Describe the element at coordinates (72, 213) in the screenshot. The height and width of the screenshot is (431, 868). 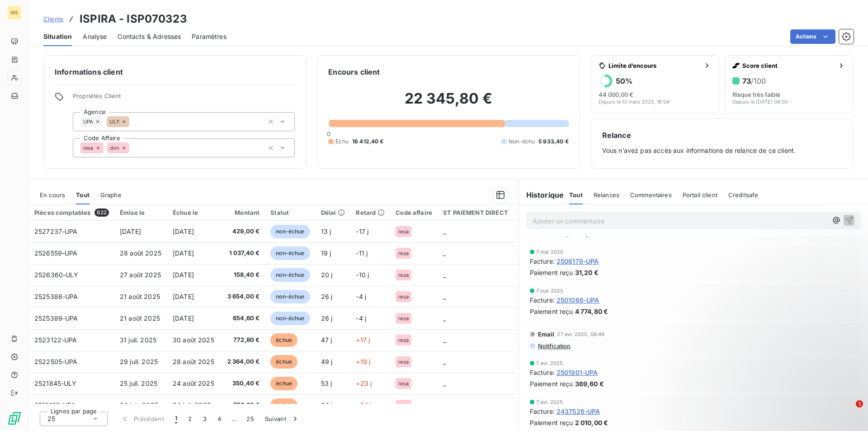
I see `div: Pièces comptables` at that location.